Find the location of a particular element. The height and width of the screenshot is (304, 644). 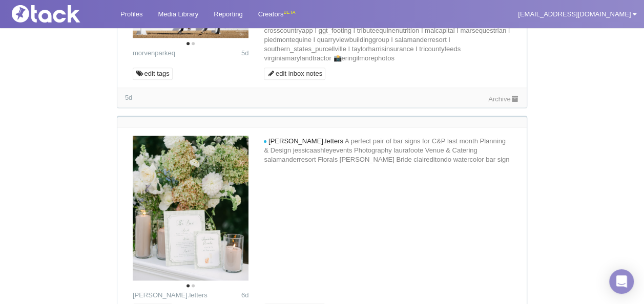

time: Posted: 2025-10-08 23:53 UTC is located at coordinates (245, 295).